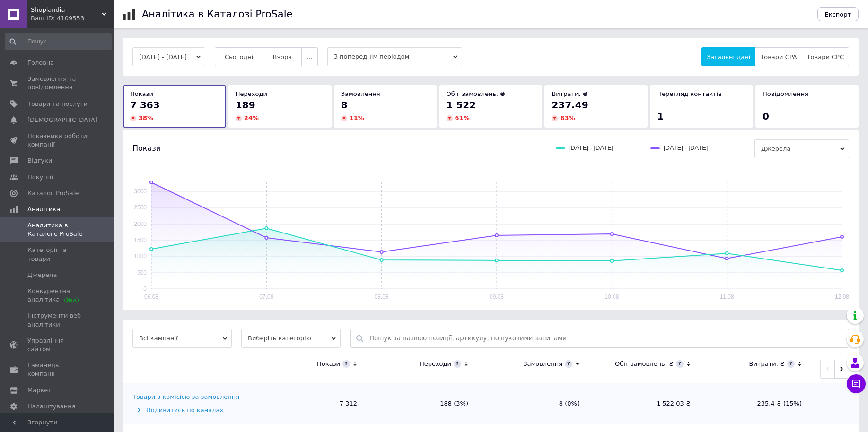 Image resolution: width=868 pixels, height=432 pixels. What do you see at coordinates (239, 57) in the screenshot?
I see `span: Сьогодні` at bounding box center [239, 57].